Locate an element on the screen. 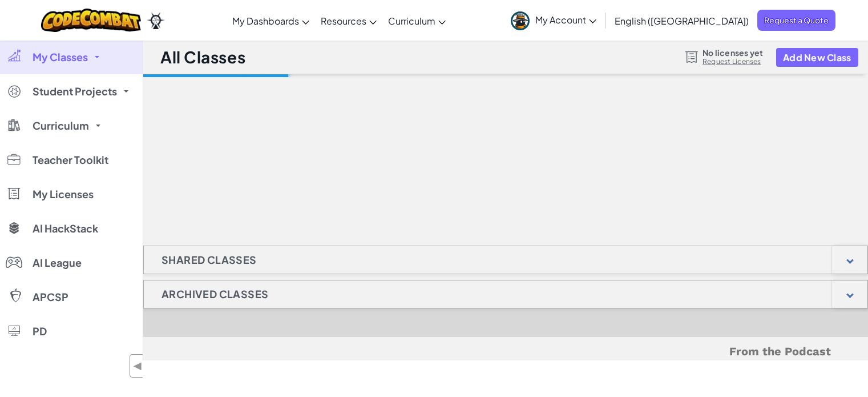 This screenshot has height=397, width=868. span: My Classes is located at coordinates (60, 57).